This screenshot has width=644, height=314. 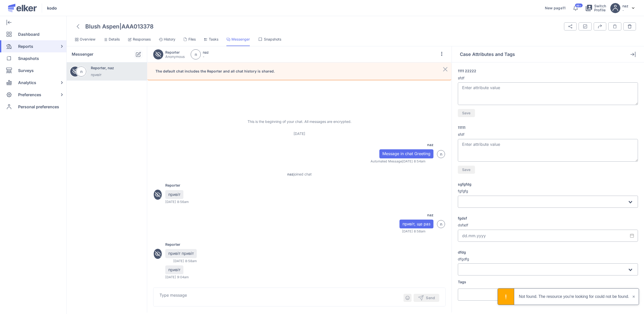 What do you see at coordinates (578, 5) in the screenshot?
I see `span: 99+` at bounding box center [578, 5].